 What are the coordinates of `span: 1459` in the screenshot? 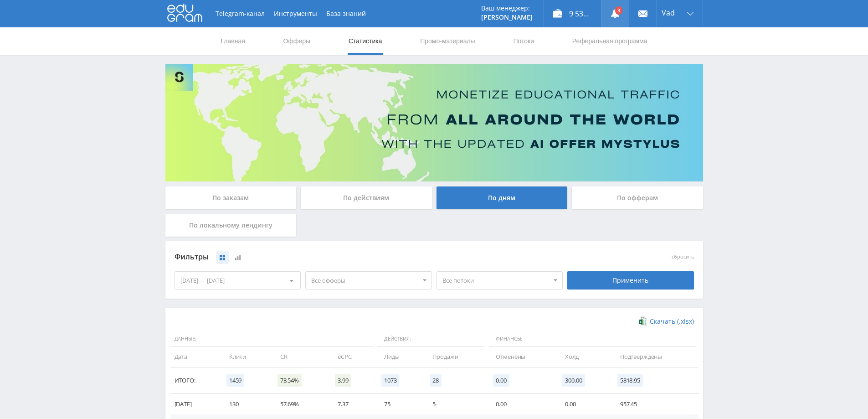 It's located at (235, 380).